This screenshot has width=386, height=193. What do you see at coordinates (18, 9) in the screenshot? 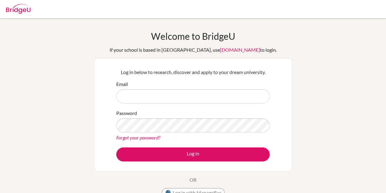
I see `img: Bridge-U` at bounding box center [18, 9].